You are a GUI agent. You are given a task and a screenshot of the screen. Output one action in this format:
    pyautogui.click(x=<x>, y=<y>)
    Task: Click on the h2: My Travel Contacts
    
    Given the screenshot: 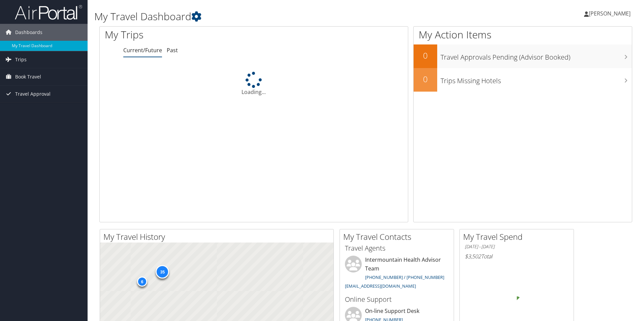 What is the action you would take?
    pyautogui.click(x=399, y=237)
    